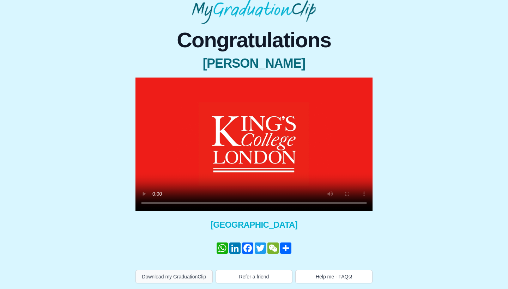  I want to click on button: Help me - FAQs!, so click(334, 277).